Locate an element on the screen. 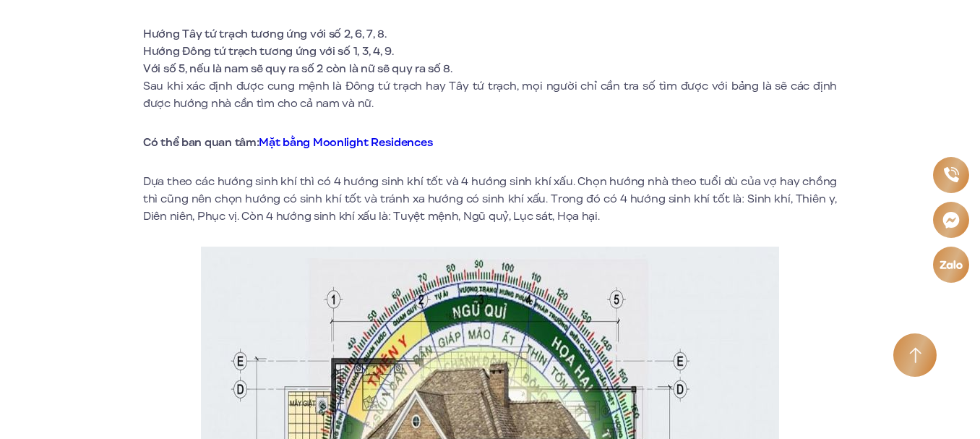  p: Dựa theo các hướng sinh khí thì có 4 hướng sinh khí tốt và 4 hướng sinh khí xấu. Chọn hướng nhà t... is located at coordinates (490, 199).